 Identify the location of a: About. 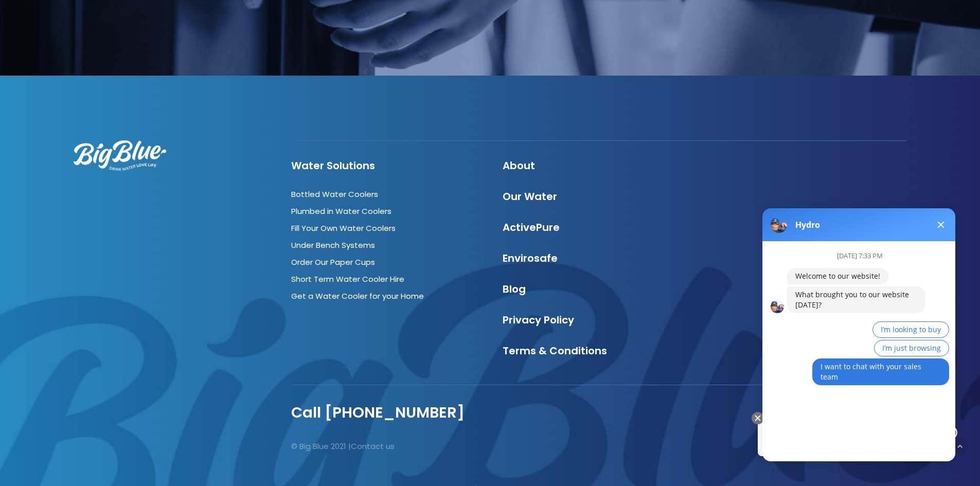
(519, 165).